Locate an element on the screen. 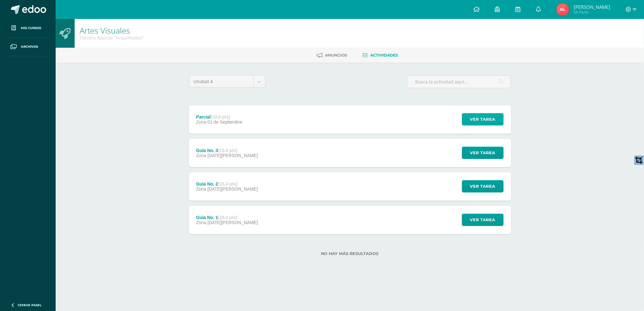 The width and height of the screenshot is (644, 311). span: Unidad 4 is located at coordinates (221, 82).